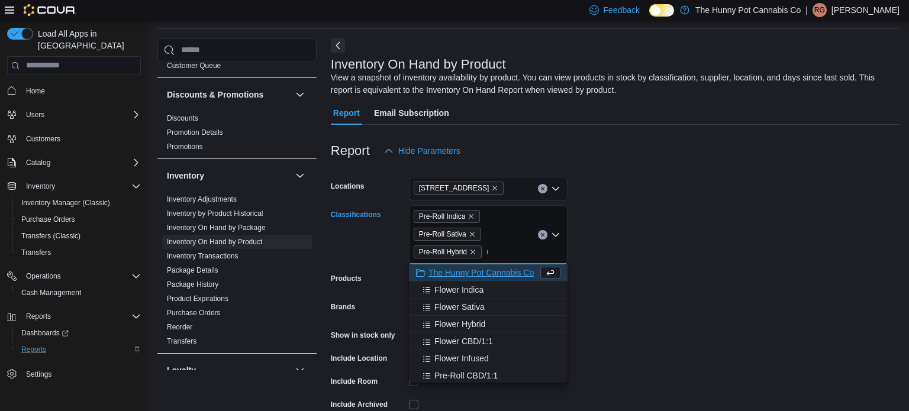 This screenshot has height=411, width=909. Describe the element at coordinates (198, 299) in the screenshot. I see `a: Product Expirations` at that location.